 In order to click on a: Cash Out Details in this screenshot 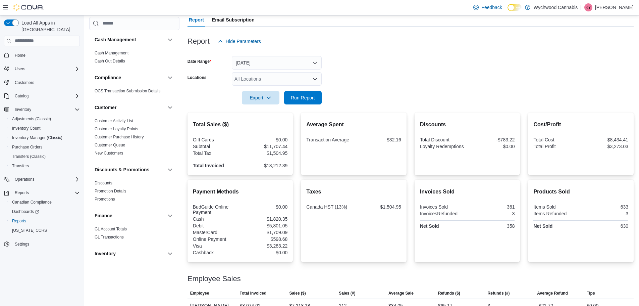, I will do `click(110, 61)`.